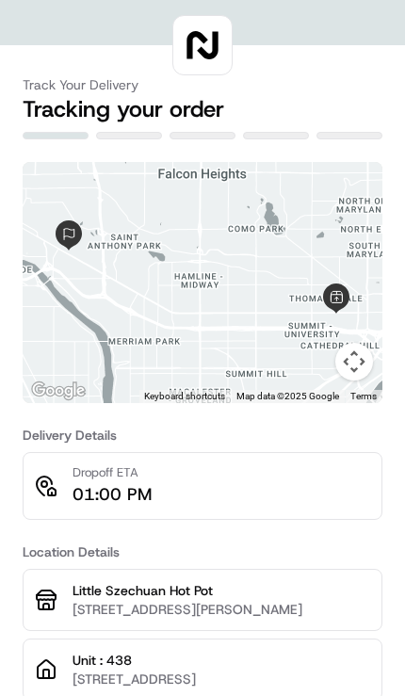  I want to click on h3: Delivery Details, so click(203, 435).